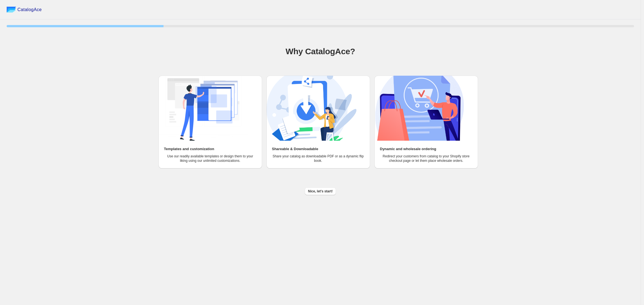  I want to click on button: Nice, let's start!, so click(320, 192).